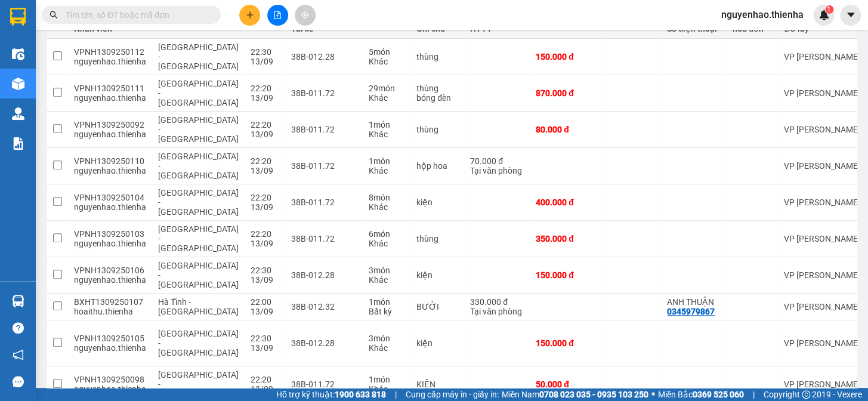 This screenshot has height=401, width=868. Describe the element at coordinates (387, 52) in the screenshot. I see `div: 5 món` at that location.